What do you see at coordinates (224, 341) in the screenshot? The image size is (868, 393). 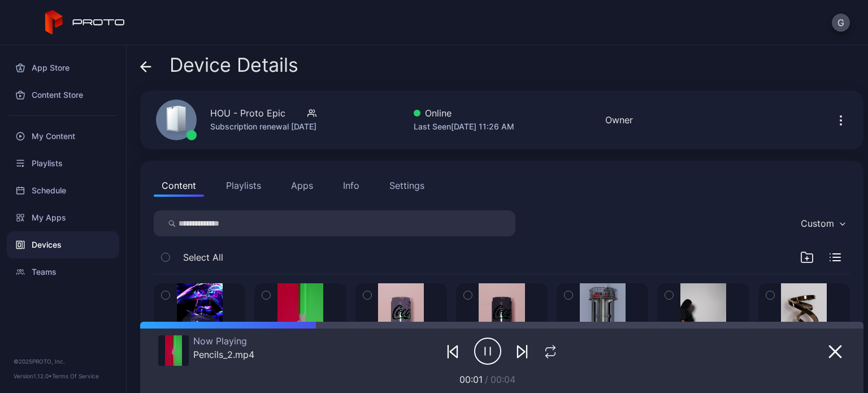 I see `div: Now Playing` at bounding box center [224, 341].